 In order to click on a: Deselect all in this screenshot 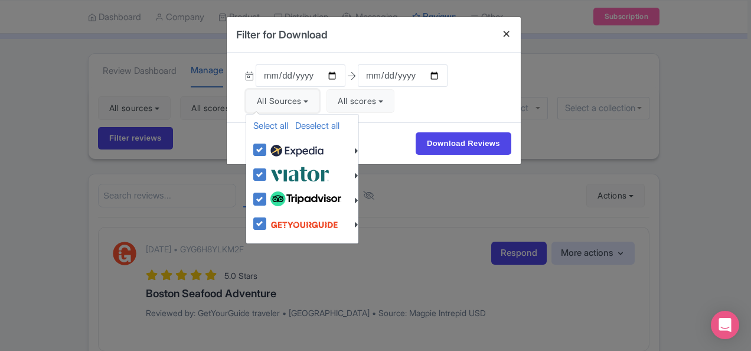, I will do `click(317, 125)`.